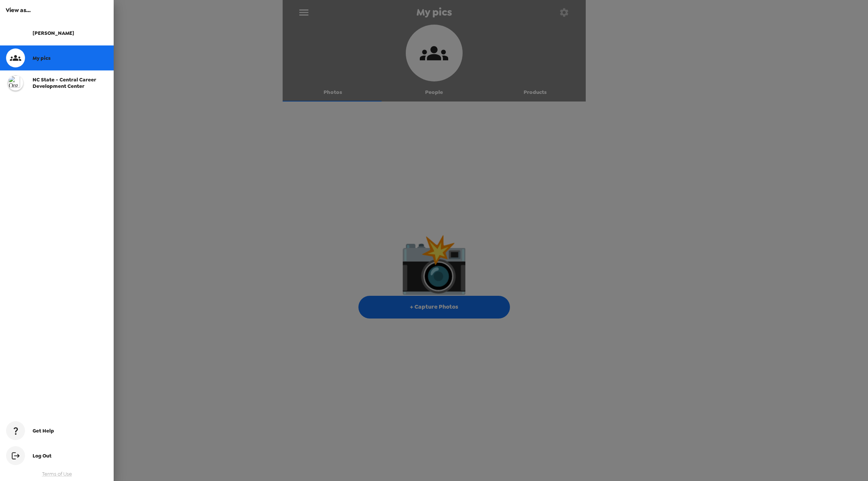  I want to click on span: NC State - Central Career Development Center, so click(64, 83).